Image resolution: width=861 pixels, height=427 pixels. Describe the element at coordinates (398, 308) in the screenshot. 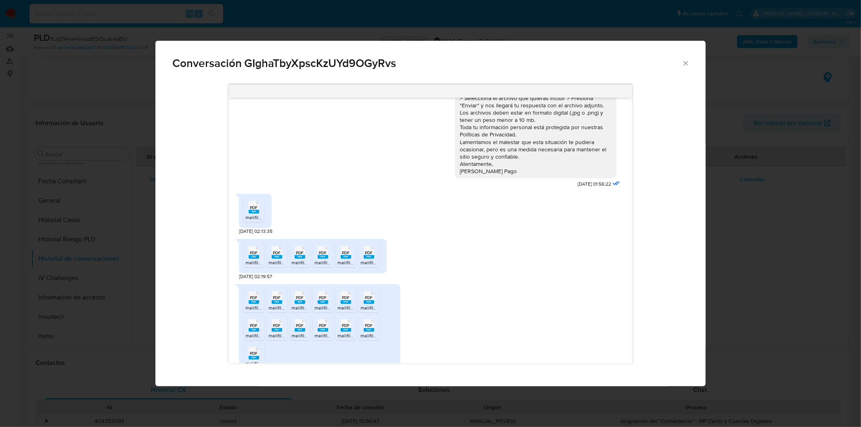

I see `span: melifile3235098142933288043.pdf` at that location.